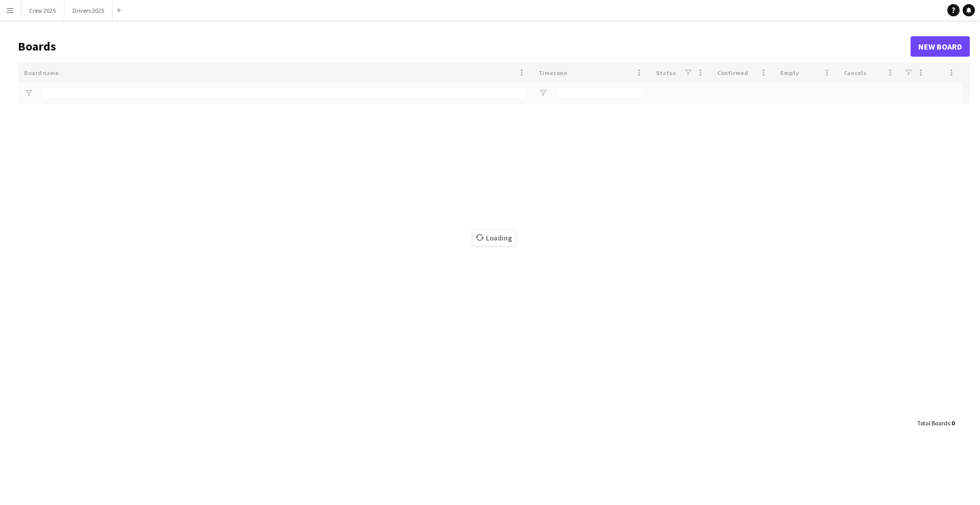 This screenshot has width=980, height=505. Describe the element at coordinates (89, 10) in the screenshot. I see `button: Drivers 2025` at that location.